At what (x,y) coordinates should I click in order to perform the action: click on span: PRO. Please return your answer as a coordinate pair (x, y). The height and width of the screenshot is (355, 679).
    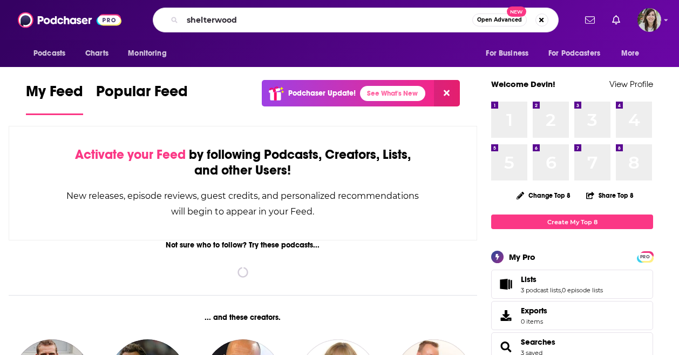
    Looking at the image, I should click on (645, 256).